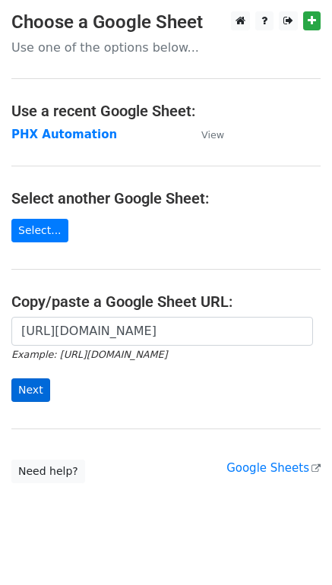 This screenshot has height=585, width=332. Describe the element at coordinates (166, 302) in the screenshot. I see `h4: Copy/paste a Google Sheet URL:` at that location.